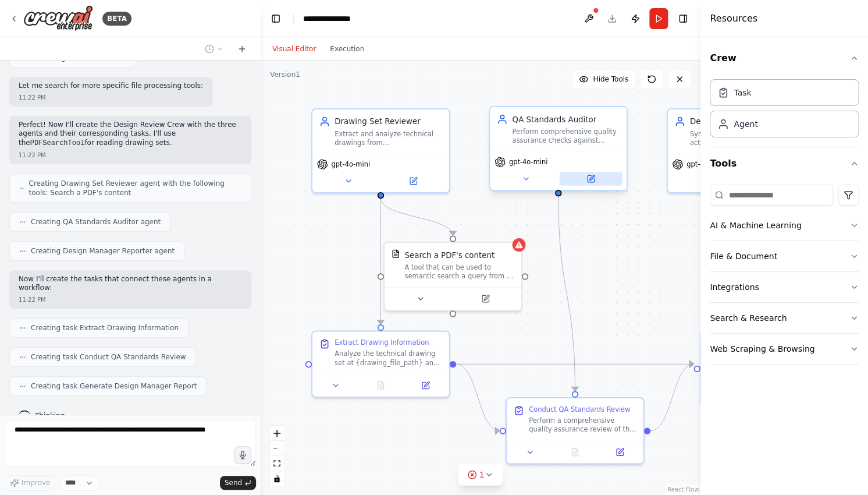 The height and width of the screenshot is (495, 868). Describe the element at coordinates (242, 49) in the screenshot. I see `button: Start a new chat` at that location.